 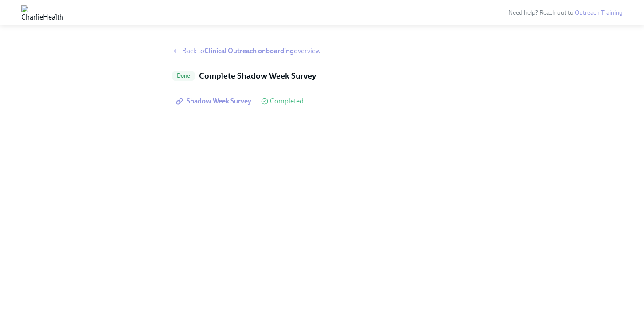 What do you see at coordinates (42, 12) in the screenshot?
I see `img: CharlieHealth` at bounding box center [42, 12].